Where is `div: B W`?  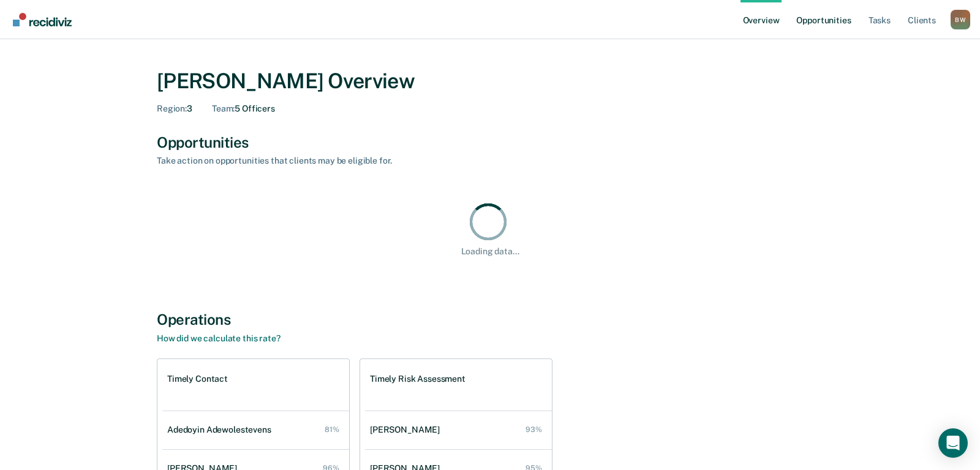 div: B W is located at coordinates (960, 20).